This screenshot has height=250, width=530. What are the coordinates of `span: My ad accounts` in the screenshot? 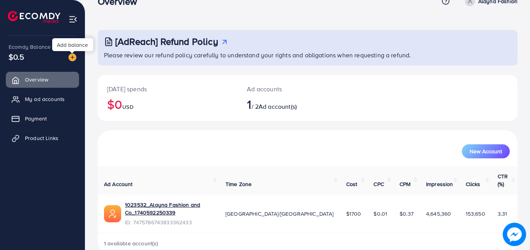 It's located at (45, 99).